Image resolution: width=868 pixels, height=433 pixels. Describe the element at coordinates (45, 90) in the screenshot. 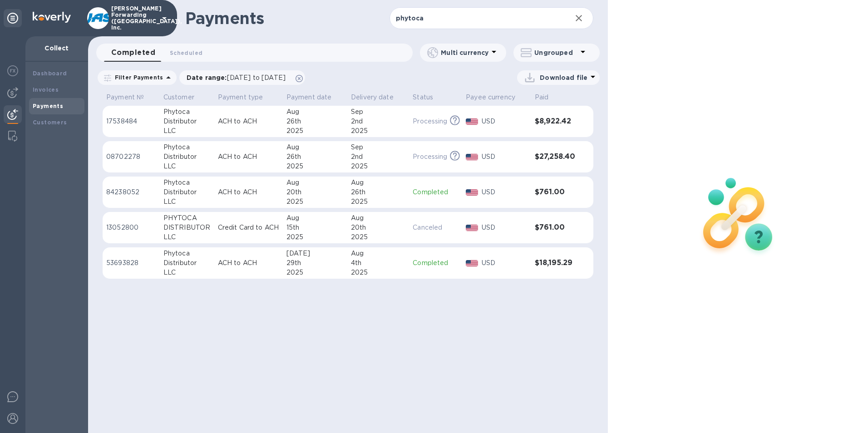

I see `b: Invoices` at that location.